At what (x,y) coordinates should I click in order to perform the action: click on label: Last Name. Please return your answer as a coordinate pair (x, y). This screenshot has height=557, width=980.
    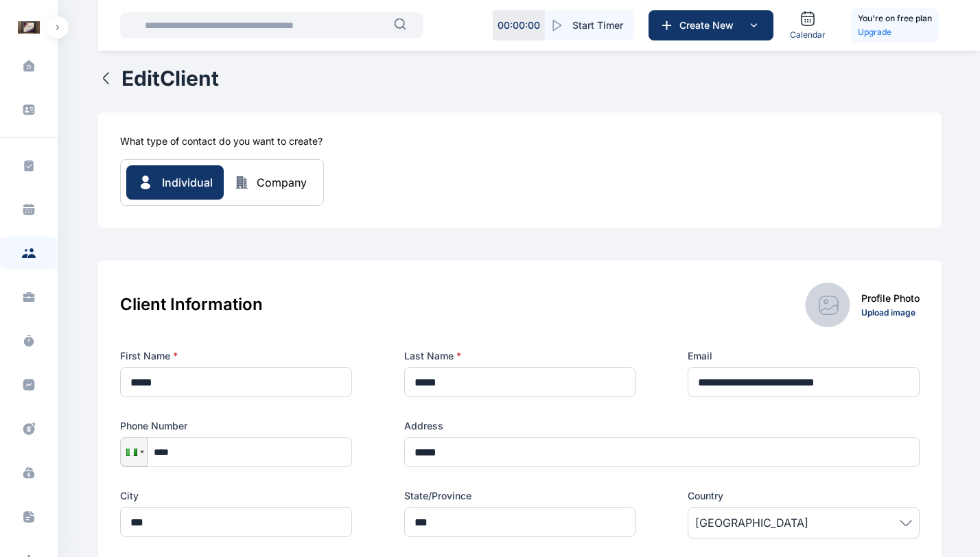
    Looking at the image, I should click on (521, 356).